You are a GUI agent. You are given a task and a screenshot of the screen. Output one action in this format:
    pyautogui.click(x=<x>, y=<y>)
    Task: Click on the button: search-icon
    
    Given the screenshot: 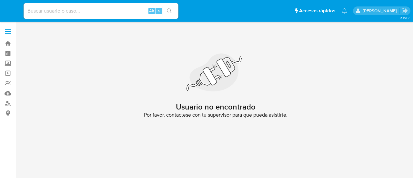 What is the action you would take?
    pyautogui.click(x=169, y=11)
    